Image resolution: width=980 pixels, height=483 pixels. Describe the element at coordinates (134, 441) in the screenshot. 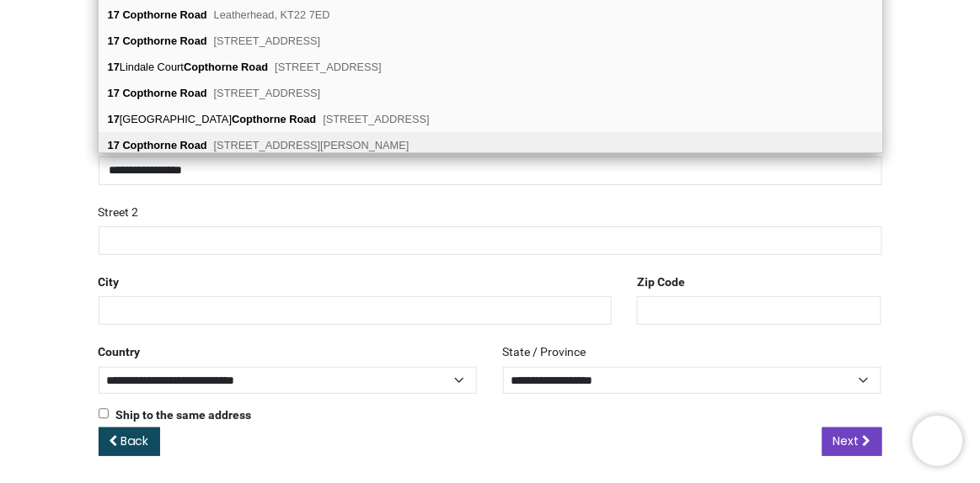

I see `span: Back` at that location.